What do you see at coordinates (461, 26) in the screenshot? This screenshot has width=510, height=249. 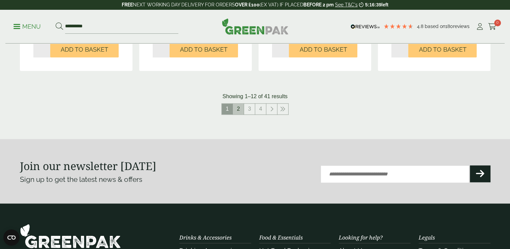 I see `span: reviews` at bounding box center [461, 26].